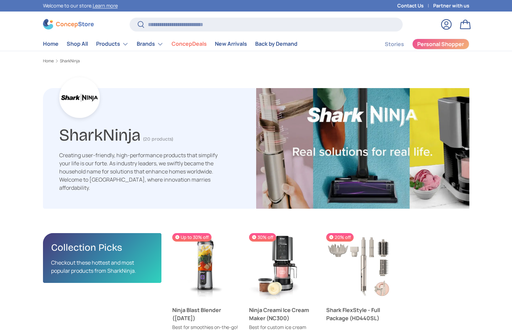 The image size is (512, 330). Describe the element at coordinates (68, 24) in the screenshot. I see `a: ConcepStore` at that location.